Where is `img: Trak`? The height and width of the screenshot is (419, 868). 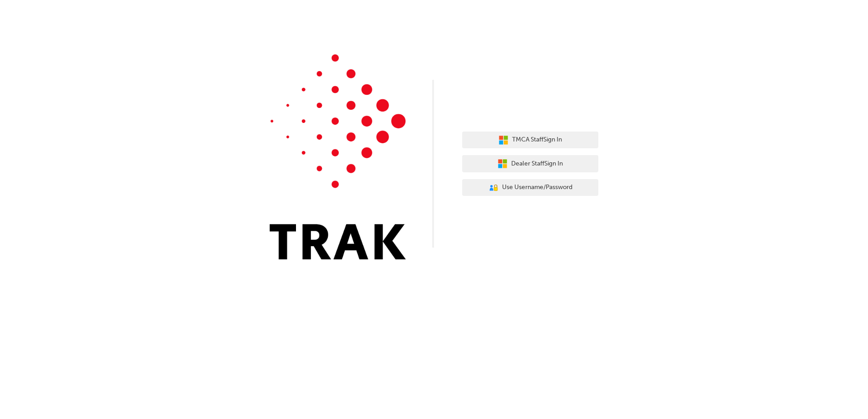 img: Trak is located at coordinates (337, 157).